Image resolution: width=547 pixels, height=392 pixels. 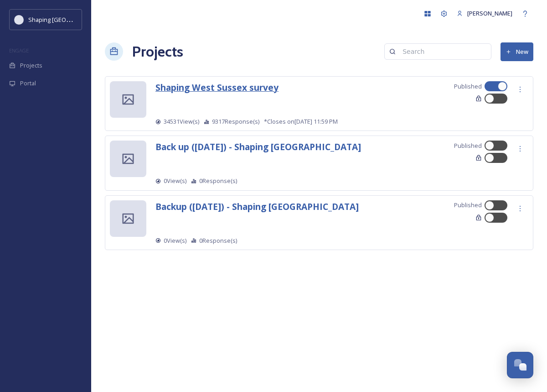 I want to click on a: Projects, so click(x=158, y=51).